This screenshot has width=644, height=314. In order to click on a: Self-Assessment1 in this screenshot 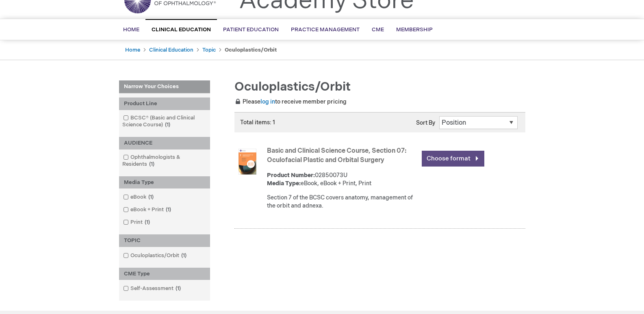, I will do `click(153, 288)`.